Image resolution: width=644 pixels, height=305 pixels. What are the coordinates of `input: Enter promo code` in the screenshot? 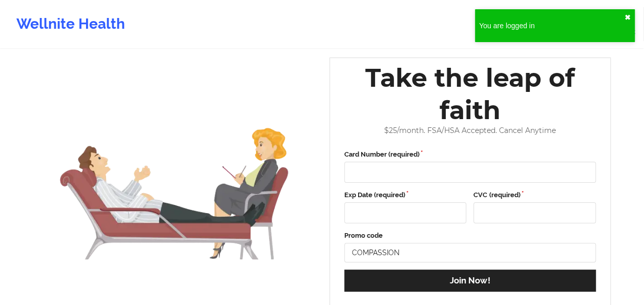 It's located at (471, 253).